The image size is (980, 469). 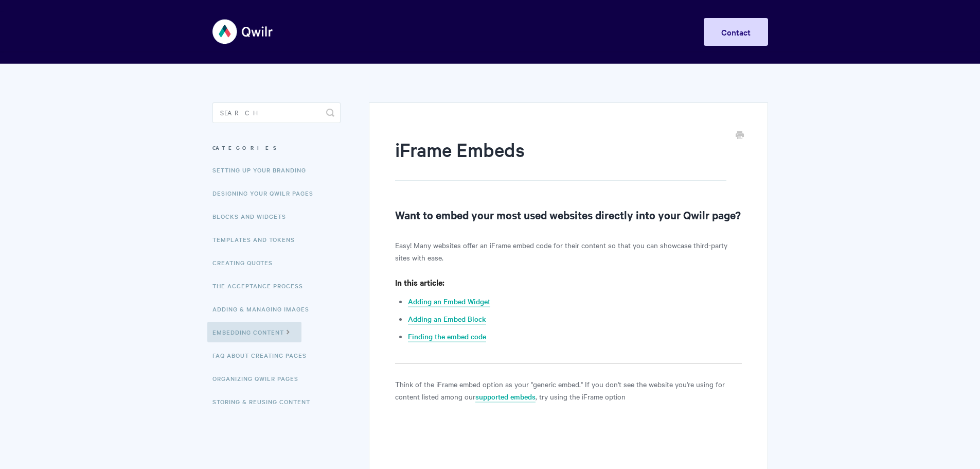 What do you see at coordinates (261, 285) in the screenshot?
I see `a: The Acceptance Process` at bounding box center [261, 285].